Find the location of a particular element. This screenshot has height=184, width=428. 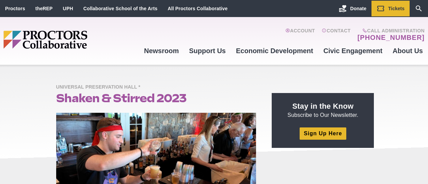

a: Newsroom is located at coordinates (161, 51).